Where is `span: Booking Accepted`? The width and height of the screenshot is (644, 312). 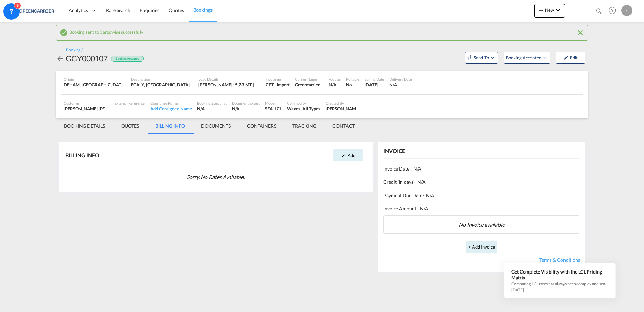
span: Booking Accepted is located at coordinates (524, 58).